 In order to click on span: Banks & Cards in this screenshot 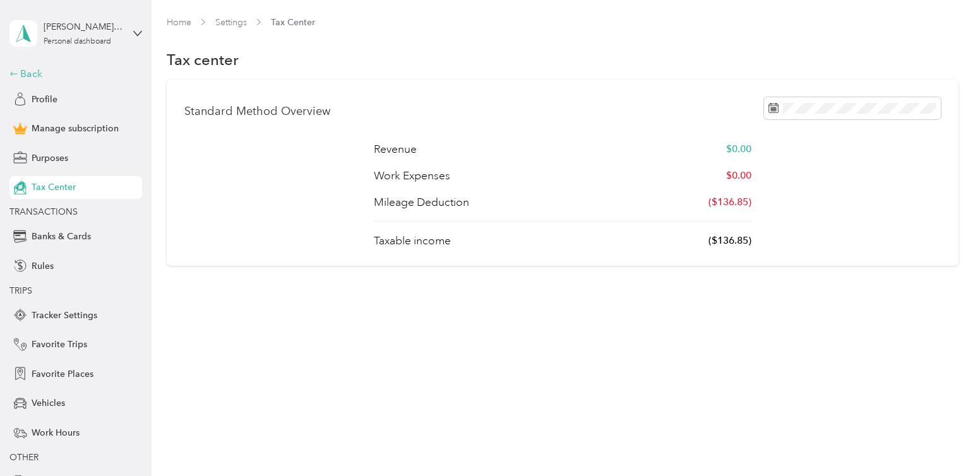, I will do `click(61, 236)`.